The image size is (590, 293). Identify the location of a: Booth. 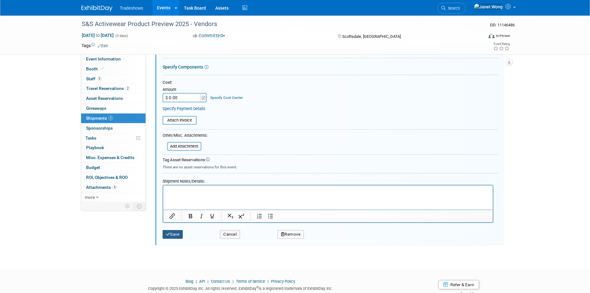
(113, 69).